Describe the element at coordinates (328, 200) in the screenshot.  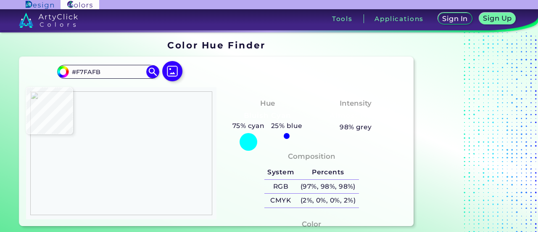
I see `h5: (2%, 0%, 0%, 2%)` at that location.